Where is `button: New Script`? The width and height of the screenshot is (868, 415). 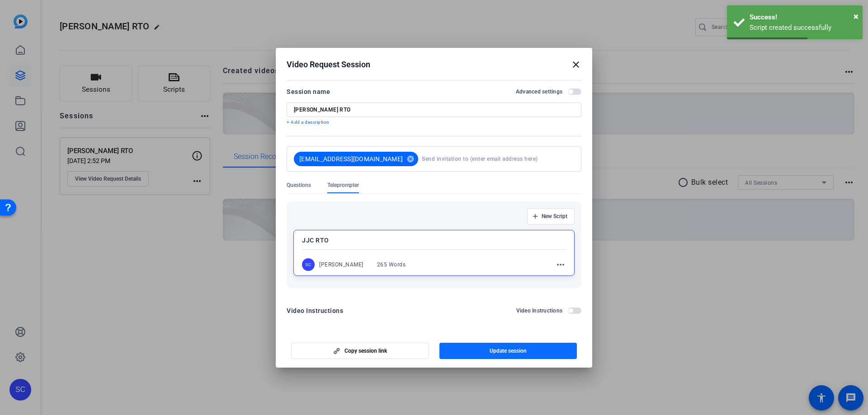 button: New Script is located at coordinates (550, 216).